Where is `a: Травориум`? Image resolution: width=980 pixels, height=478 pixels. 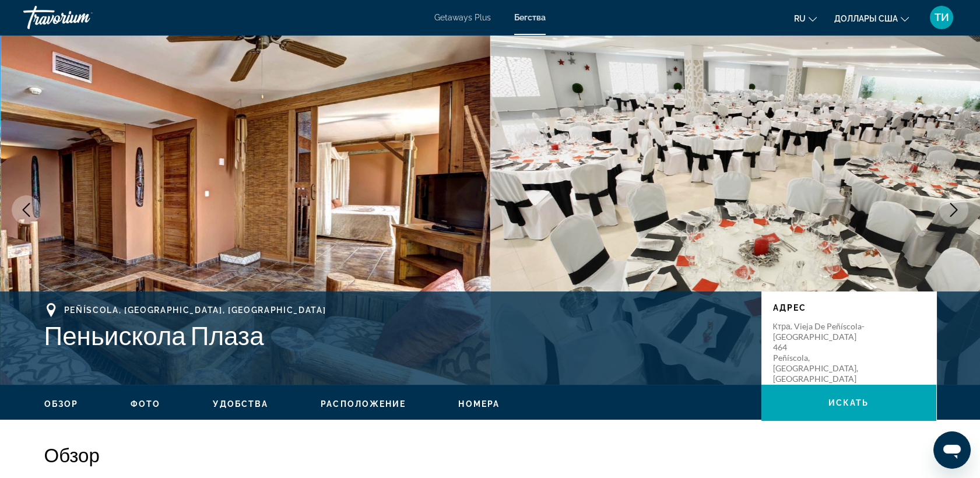
a: Травориум is located at coordinates (82, 18).